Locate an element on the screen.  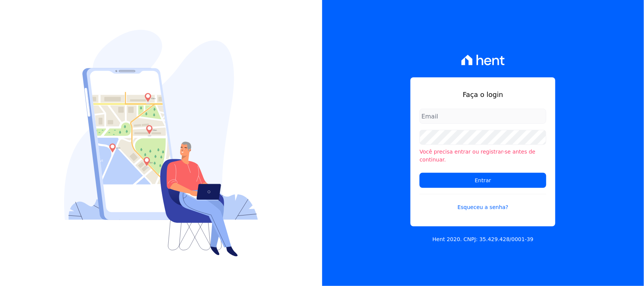
li: Você precisa entrar ou registrar-se antes de continuar. is located at coordinates (483, 156).